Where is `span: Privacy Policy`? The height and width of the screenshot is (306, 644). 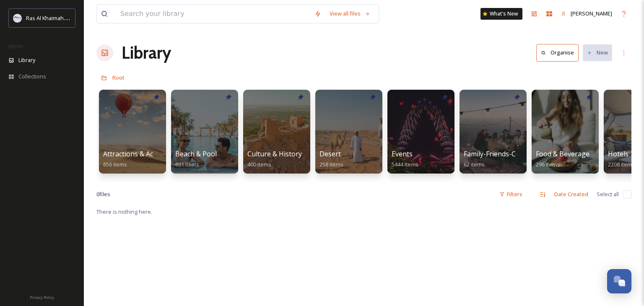
span: Privacy Policy is located at coordinates (42, 297).